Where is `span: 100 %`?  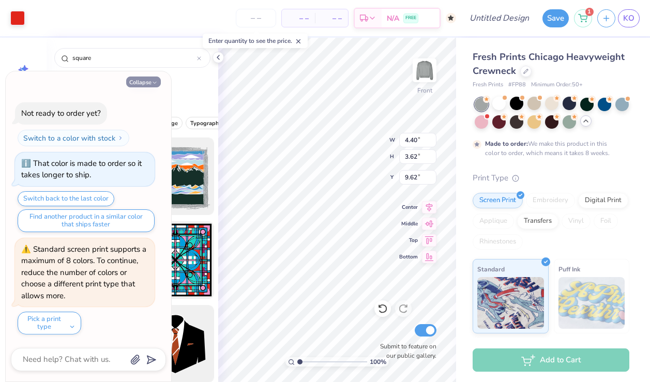
span: 100 % is located at coordinates (378, 362).